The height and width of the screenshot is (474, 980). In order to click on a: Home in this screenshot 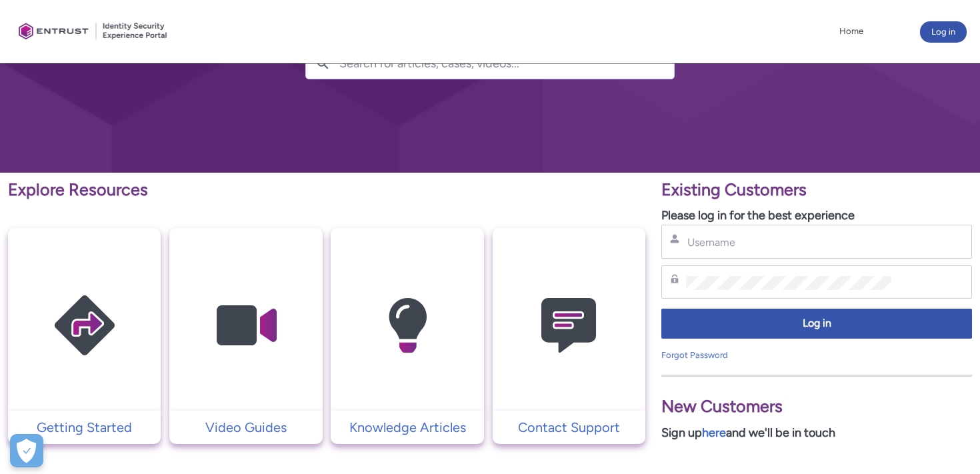, I will do `click(852, 31)`.